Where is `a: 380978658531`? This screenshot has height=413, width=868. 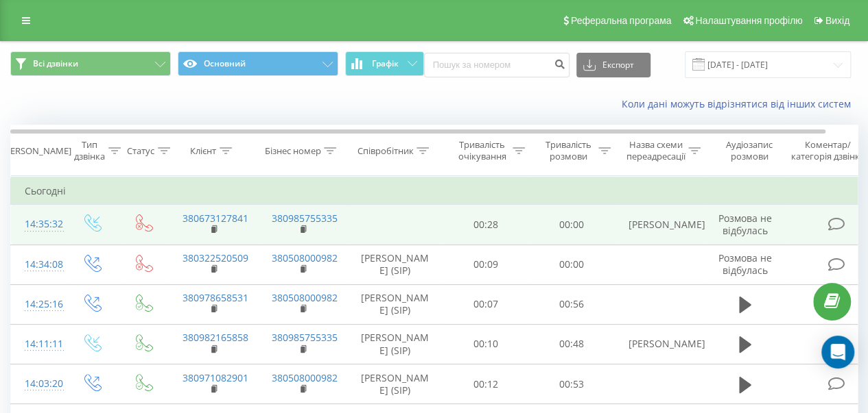 a: 380978658531 is located at coordinates (215, 298).